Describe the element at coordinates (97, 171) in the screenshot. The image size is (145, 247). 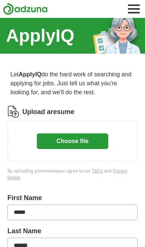
I see `a: T&Cs` at that location.